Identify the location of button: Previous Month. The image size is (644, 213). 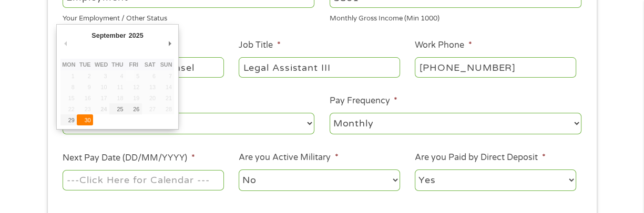
(66, 43).